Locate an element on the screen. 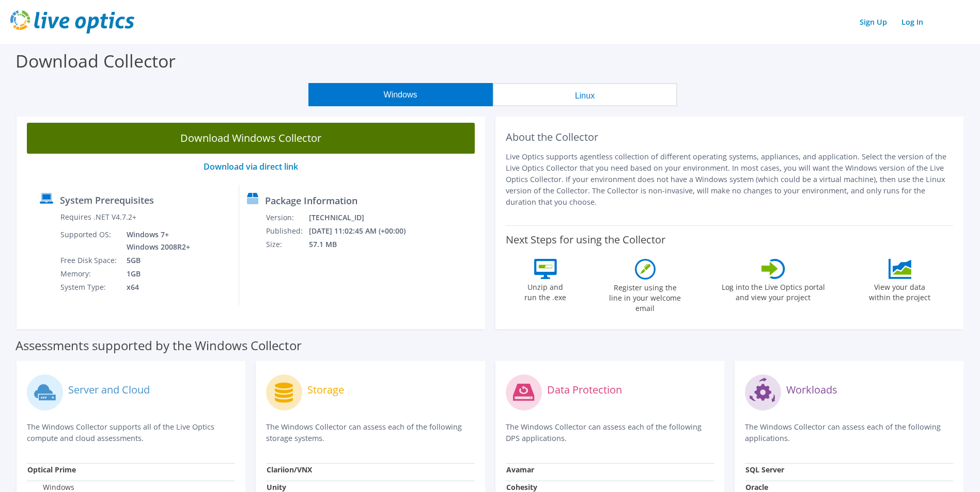  label: Package Information is located at coordinates (311, 201).